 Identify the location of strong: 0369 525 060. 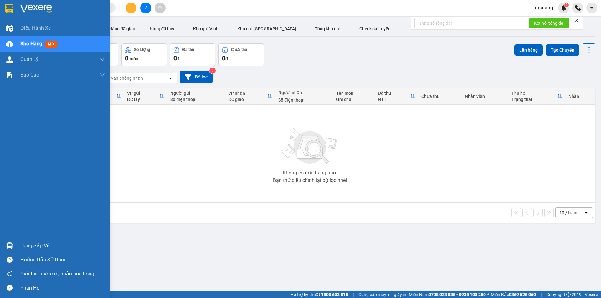
(522, 295).